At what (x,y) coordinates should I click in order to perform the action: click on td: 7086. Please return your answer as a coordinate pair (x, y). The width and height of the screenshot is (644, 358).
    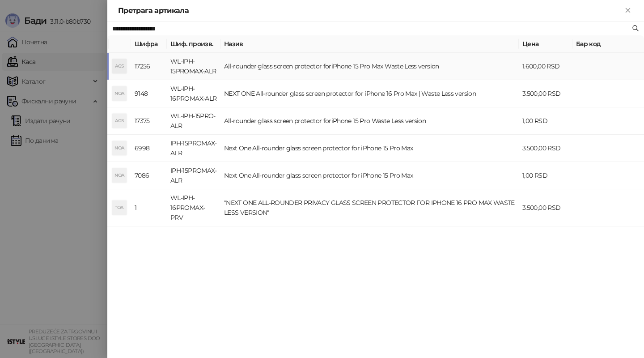
    Looking at the image, I should click on (149, 175).